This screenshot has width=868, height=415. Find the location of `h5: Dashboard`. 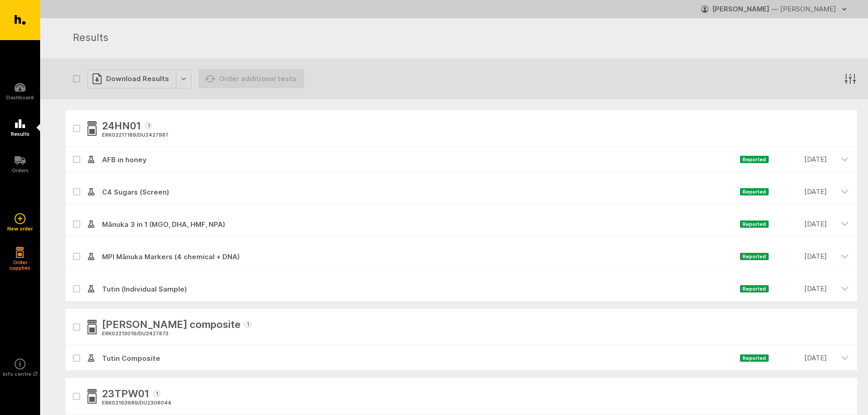

h5: Dashboard is located at coordinates (20, 98).